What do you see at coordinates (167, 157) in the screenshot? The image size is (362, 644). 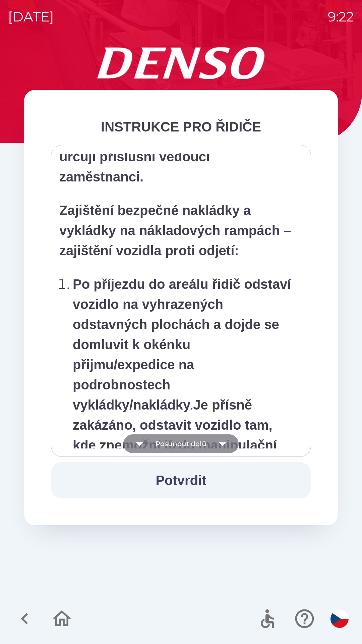 I see `strong: Pořadí aut při nakládce i vykládce určují příslušní vedoucí zaměstnanci.` at bounding box center [167, 157].